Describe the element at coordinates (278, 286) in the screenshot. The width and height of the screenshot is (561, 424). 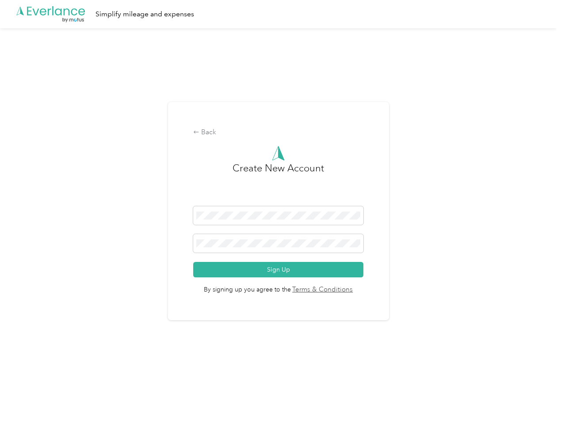
I see `span: By signing up you agree to the` at that location.